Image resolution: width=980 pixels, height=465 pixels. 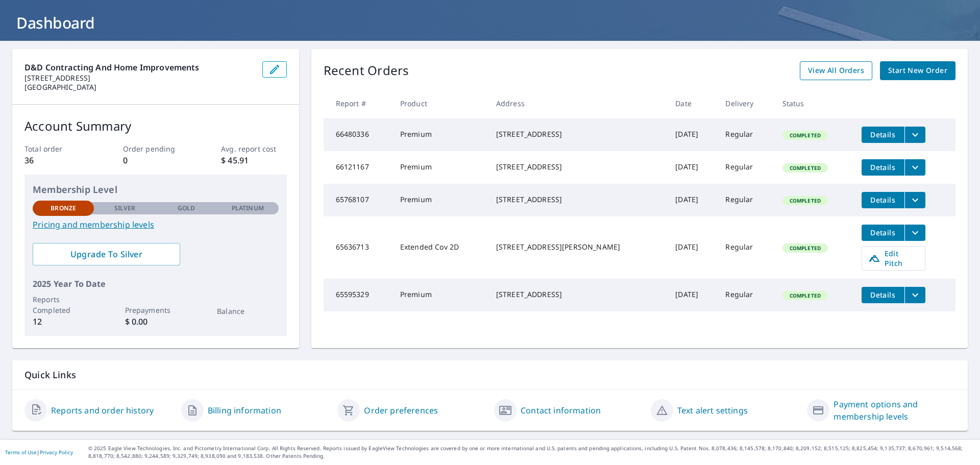 What do you see at coordinates (156, 160) in the screenshot?
I see `p: 0` at bounding box center [156, 160].